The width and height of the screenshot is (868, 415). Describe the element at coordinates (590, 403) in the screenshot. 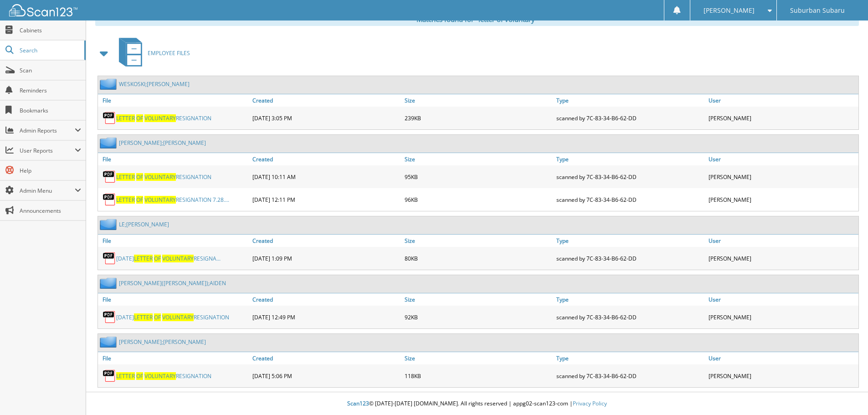

I see `a: Privacy Policy` at that location.